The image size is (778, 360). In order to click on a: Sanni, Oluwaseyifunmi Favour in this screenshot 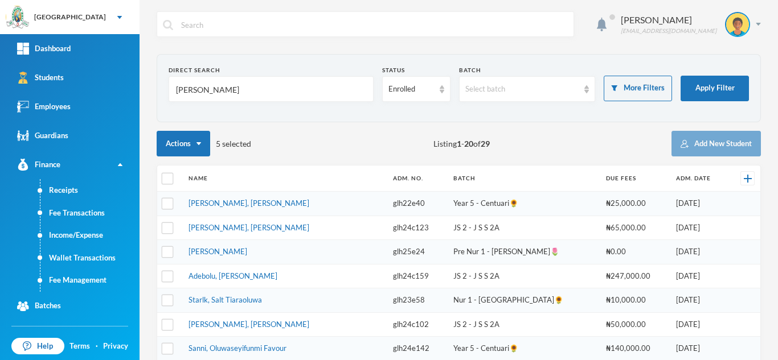, I will do `click(237, 348)`.